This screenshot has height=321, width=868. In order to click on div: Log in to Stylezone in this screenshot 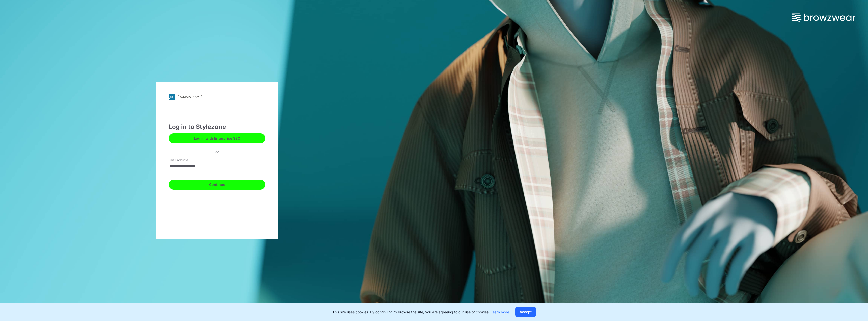, I will do `click(217, 127)`.